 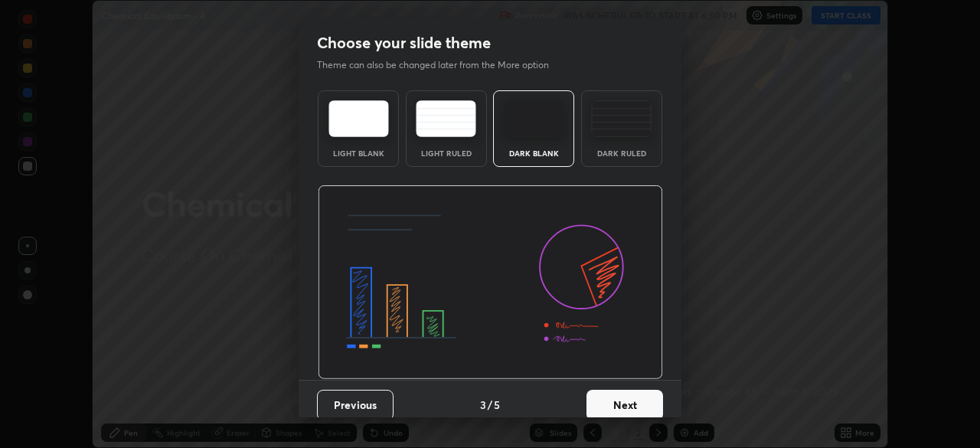 I want to click on div: Dark Ruled, so click(x=622, y=153).